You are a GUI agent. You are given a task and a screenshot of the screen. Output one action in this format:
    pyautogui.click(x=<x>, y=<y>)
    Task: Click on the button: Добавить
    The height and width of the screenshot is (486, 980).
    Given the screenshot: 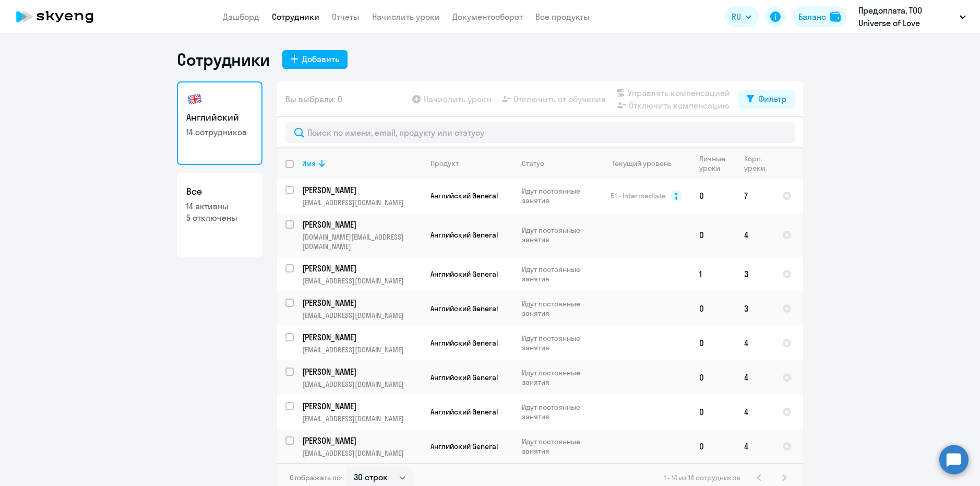 What is the action you would take?
    pyautogui.click(x=315, y=60)
    